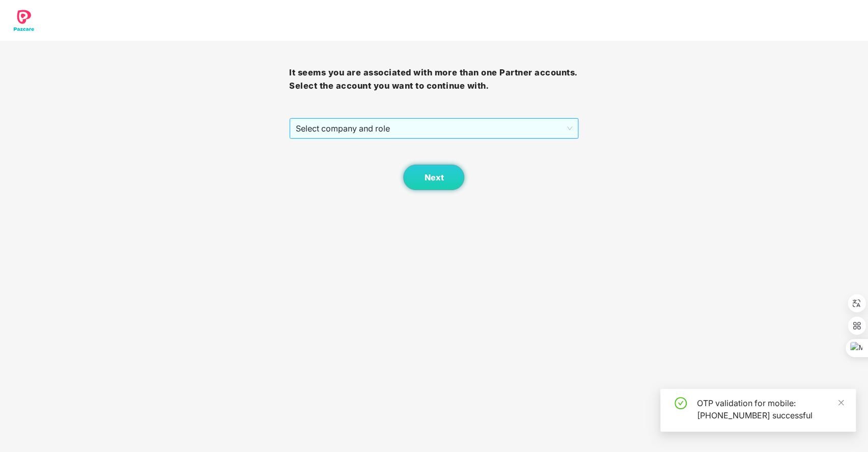 The height and width of the screenshot is (452, 868). Describe the element at coordinates (681, 403) in the screenshot. I see `span: check-circle` at that location.